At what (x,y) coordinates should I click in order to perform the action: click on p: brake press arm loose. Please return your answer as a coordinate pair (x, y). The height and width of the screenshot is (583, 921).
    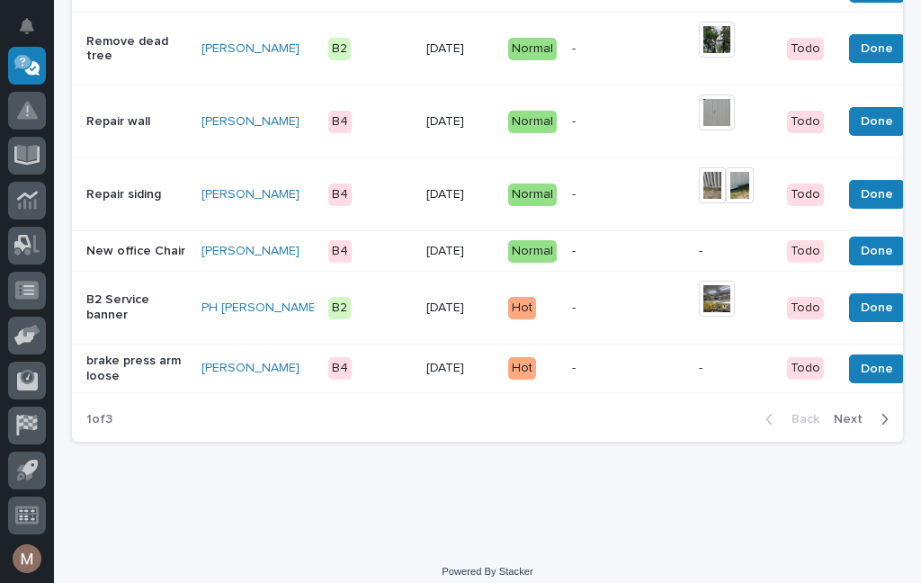
    Looking at the image, I should click on (137, 369).